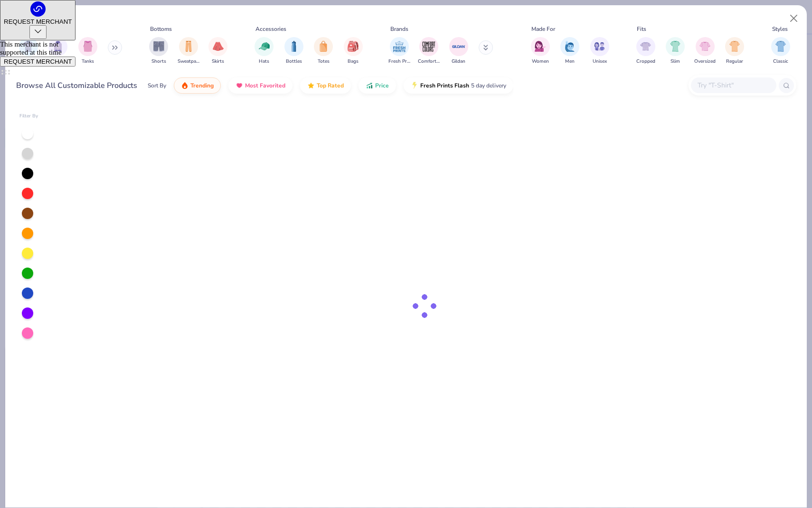  Describe the element at coordinates (382, 86) in the screenshot. I see `span: Price` at that location.